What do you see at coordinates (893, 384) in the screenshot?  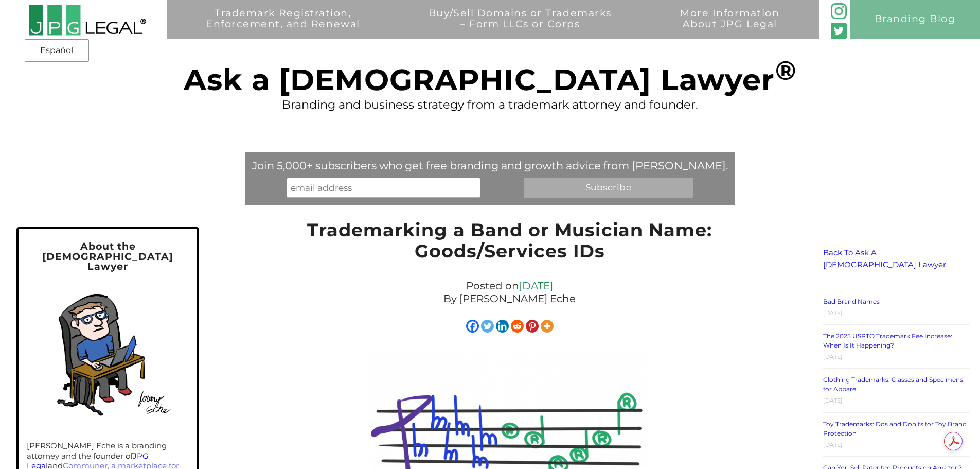 I see `a: Clothing Trademarks: Classes and Specimens for Apparel` at bounding box center [893, 384].